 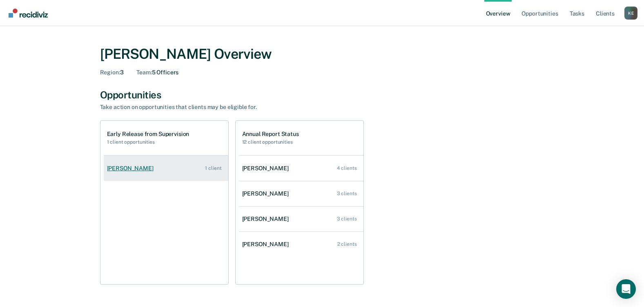 What do you see at coordinates (149, 142) in the screenshot?
I see `h2: 1 client opportunities` at bounding box center [149, 142].